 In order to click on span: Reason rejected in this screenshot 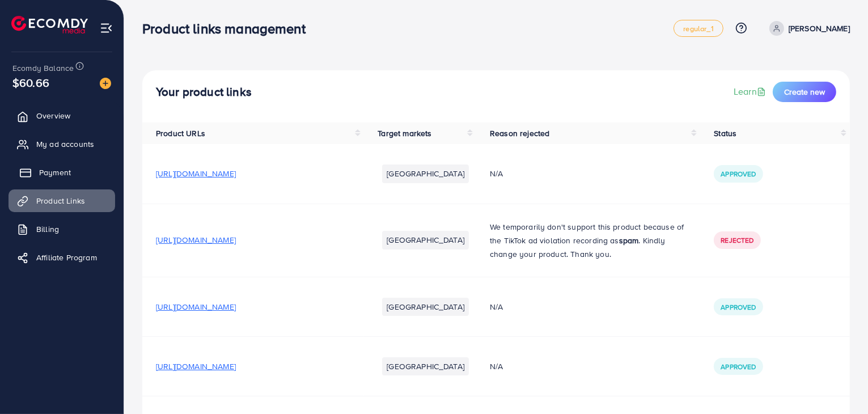, I will do `click(519, 134)`.